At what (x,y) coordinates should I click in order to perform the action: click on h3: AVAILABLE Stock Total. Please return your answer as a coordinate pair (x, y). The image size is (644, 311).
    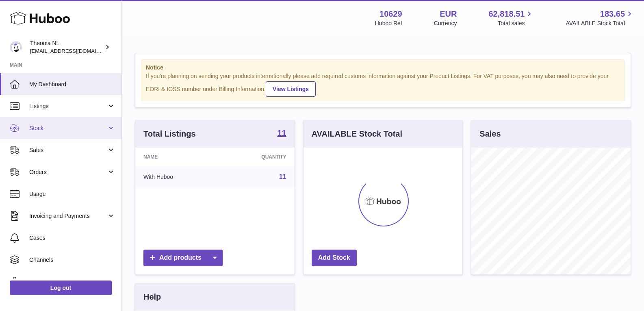
    Looking at the image, I should click on (356, 134).